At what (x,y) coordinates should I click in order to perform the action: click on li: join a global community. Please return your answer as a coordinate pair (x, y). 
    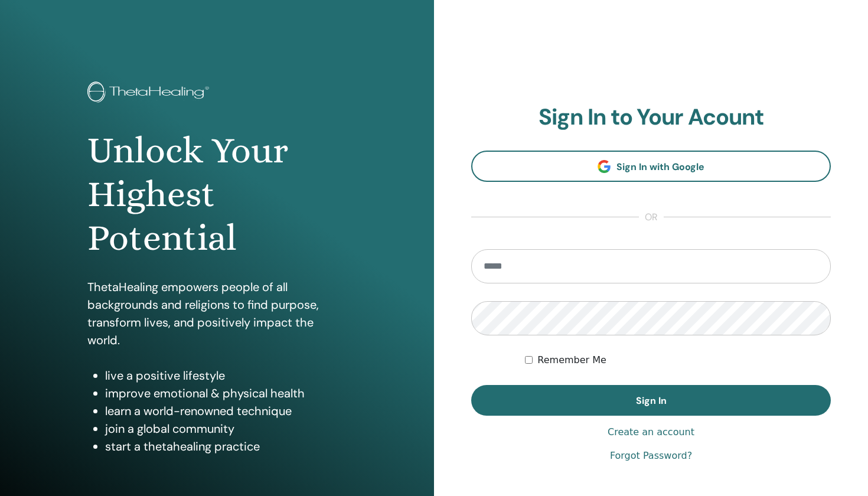
    Looking at the image, I should click on (226, 429).